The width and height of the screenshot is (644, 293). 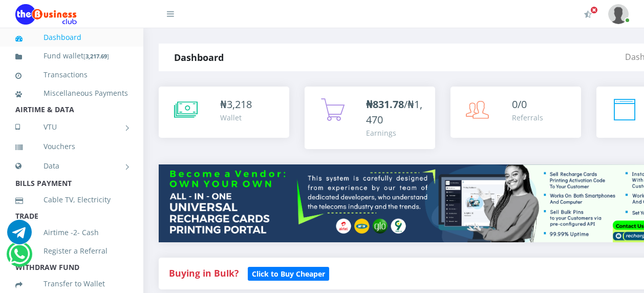 What do you see at coordinates (72, 127) in the screenshot?
I see `a: VTU` at bounding box center [72, 127].